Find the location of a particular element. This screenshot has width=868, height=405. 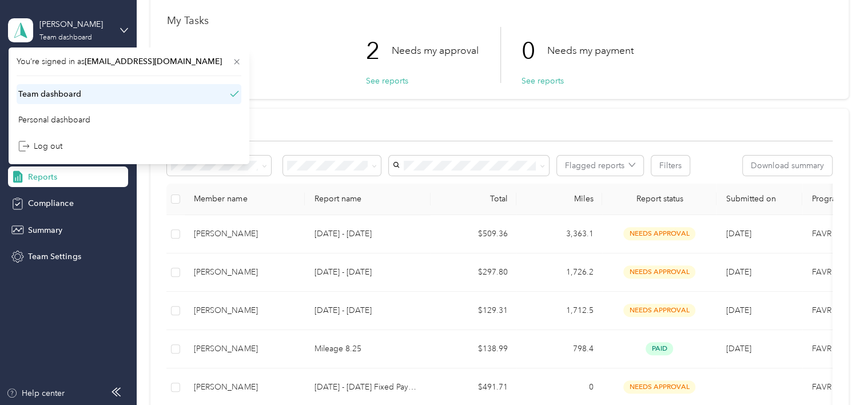

div: Help center is located at coordinates (36, 393).